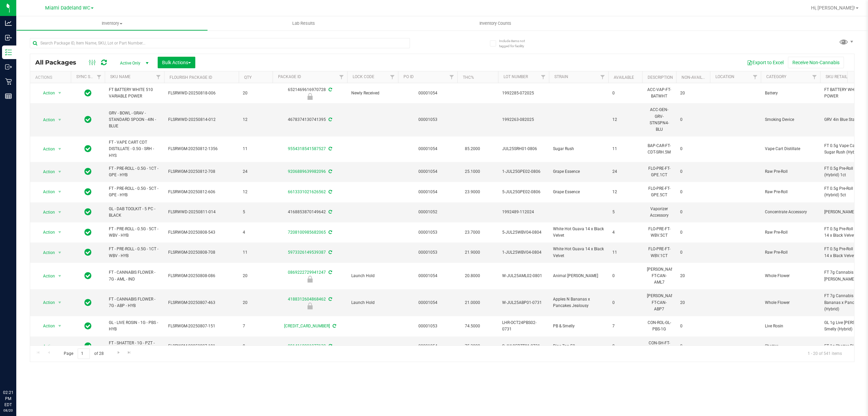 This screenshot has height=416, width=868. What do you see at coordinates (428, 232) in the screenshot?
I see `a: 00001053` at bounding box center [428, 232].